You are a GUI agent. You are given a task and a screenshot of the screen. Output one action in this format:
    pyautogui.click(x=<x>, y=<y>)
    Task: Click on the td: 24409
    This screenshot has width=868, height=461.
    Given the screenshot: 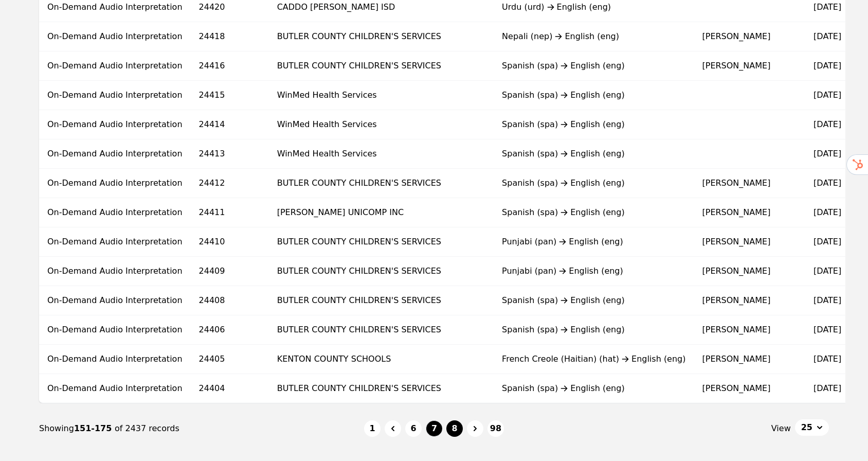 What is the action you would take?
    pyautogui.click(x=230, y=271)
    